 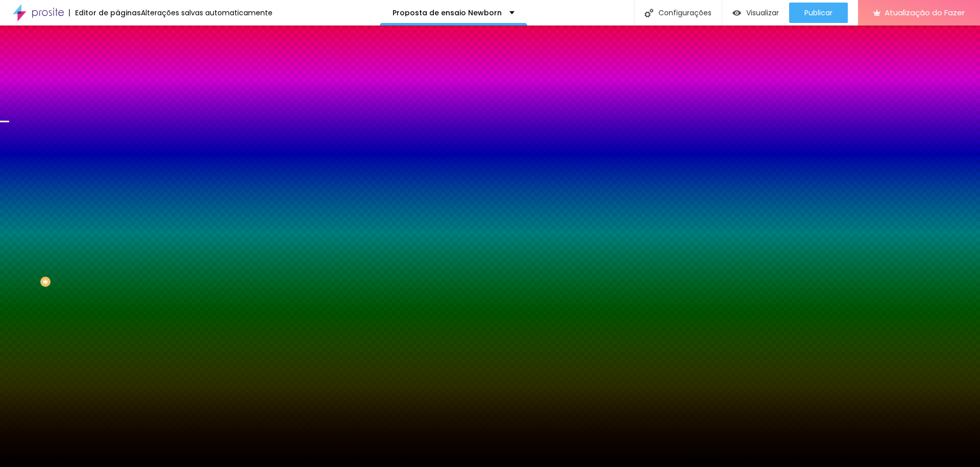 What do you see at coordinates (762, 13) in the screenshot?
I see `font: Visualizar` at bounding box center [762, 13].